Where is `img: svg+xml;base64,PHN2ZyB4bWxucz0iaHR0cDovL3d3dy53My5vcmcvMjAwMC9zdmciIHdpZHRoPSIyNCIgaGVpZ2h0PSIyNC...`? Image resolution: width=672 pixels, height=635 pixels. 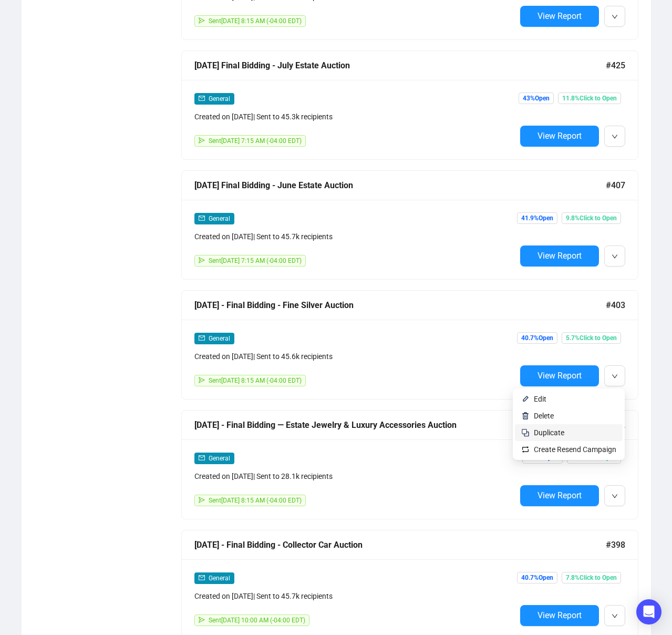 img: svg+xml;base64,PHN2ZyB4bWxucz0iaHR0cDovL3d3dy53My5vcmcvMjAwMC9zdmciIHdpZHRoPSIyNCIgaGVpZ2h0PSIyNC... is located at coordinates (526, 432).